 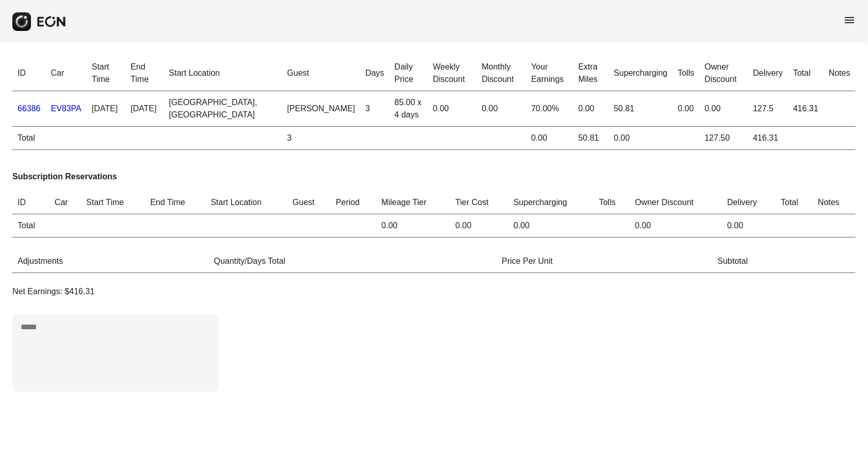 I want to click on th: Mileage Tier, so click(x=413, y=202).